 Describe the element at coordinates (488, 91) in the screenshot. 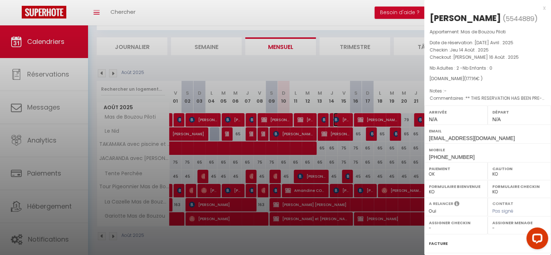

I see `p: Notes :` at that location.